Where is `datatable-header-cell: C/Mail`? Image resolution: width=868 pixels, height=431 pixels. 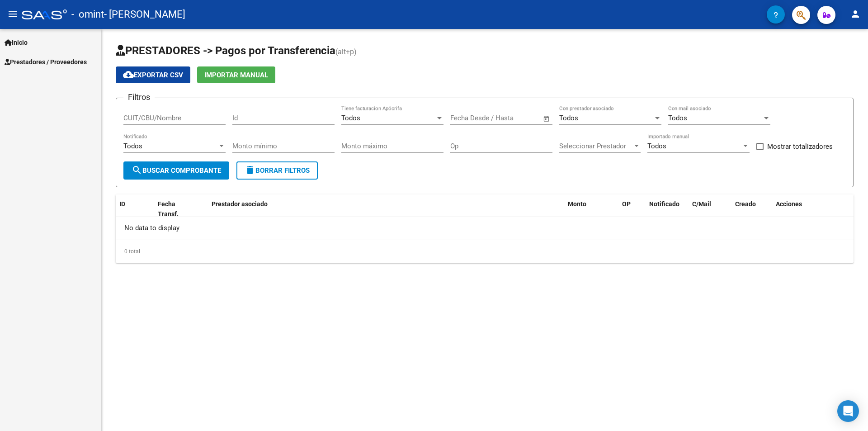
datatable-header-cell: C/Mail is located at coordinates (710, 209).